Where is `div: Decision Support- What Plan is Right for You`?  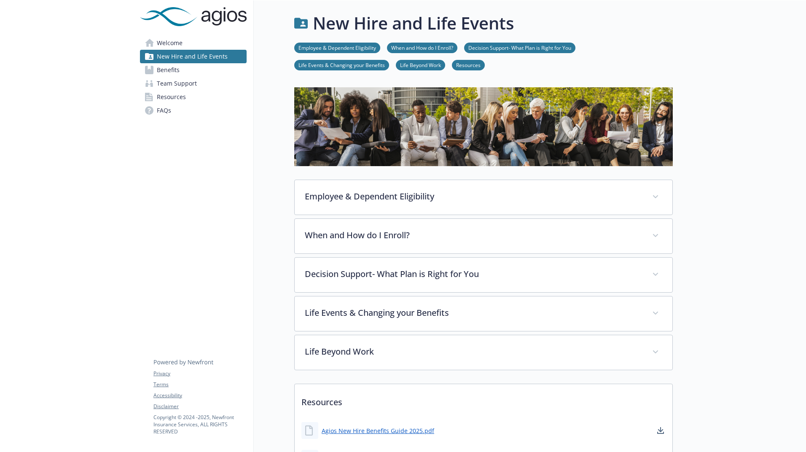
div: Decision Support- What Plan is Right for You is located at coordinates (483, 275).